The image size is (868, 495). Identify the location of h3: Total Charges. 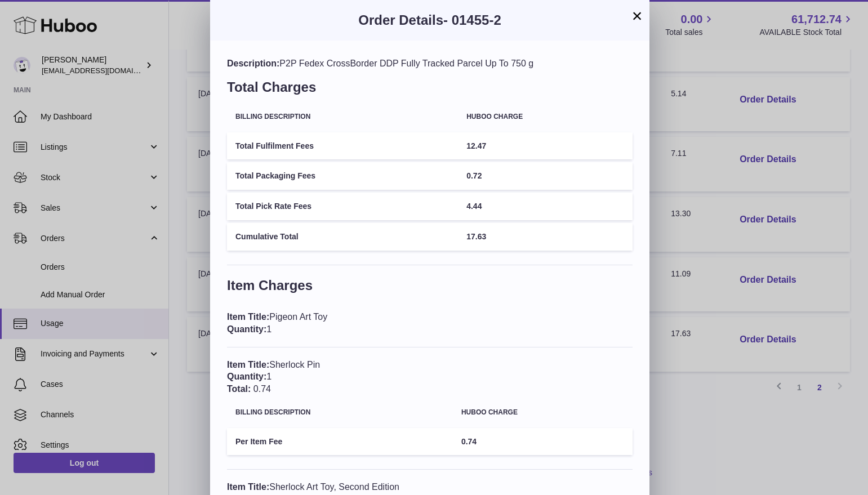
(430, 90).